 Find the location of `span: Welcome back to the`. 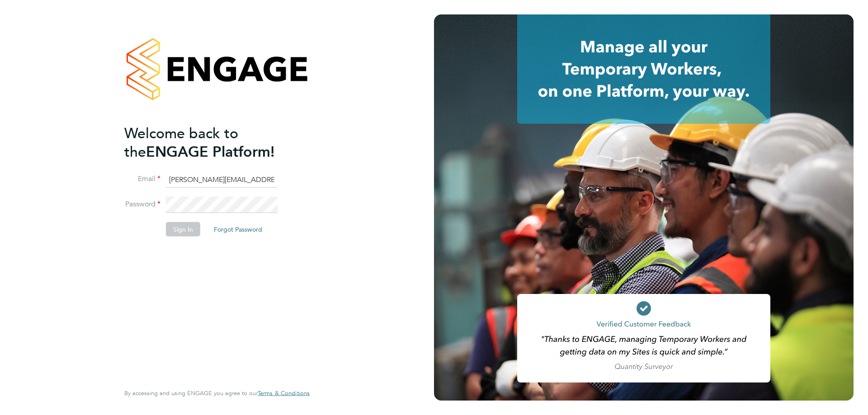

span: Welcome back to the is located at coordinates (182, 142).